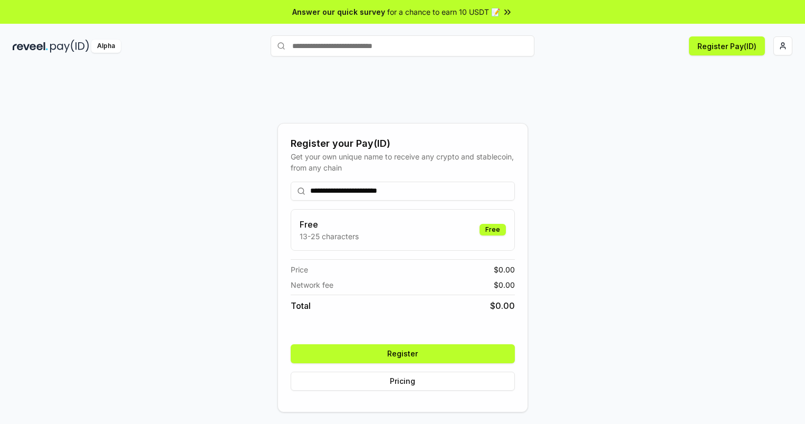 The image size is (805, 424). I want to click on span: Answer our quick survey, so click(339, 12).